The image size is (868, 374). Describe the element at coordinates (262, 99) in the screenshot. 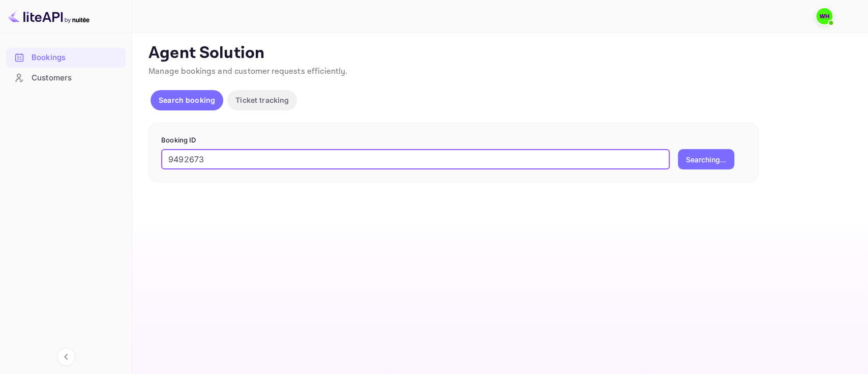

I see `p: Ticket tracking` at that location.